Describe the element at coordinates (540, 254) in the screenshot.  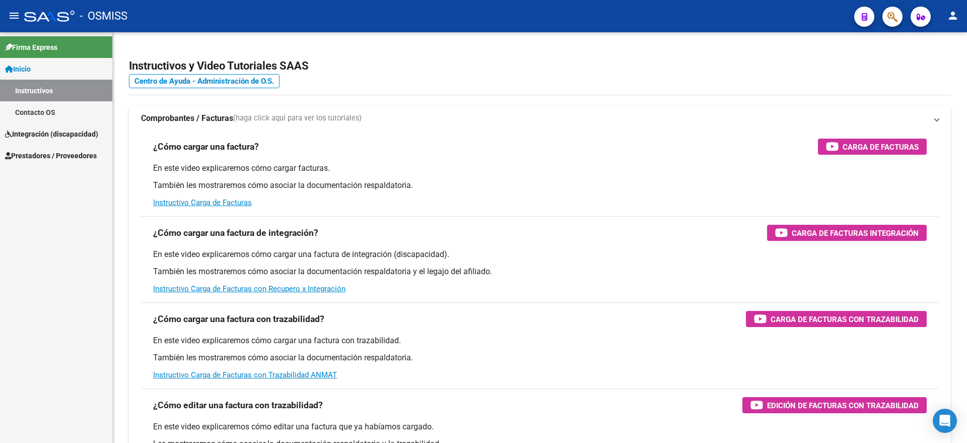
I see `p: En este video explicaremos cómo cargar una factura de integración (discapacidad).` at that location.